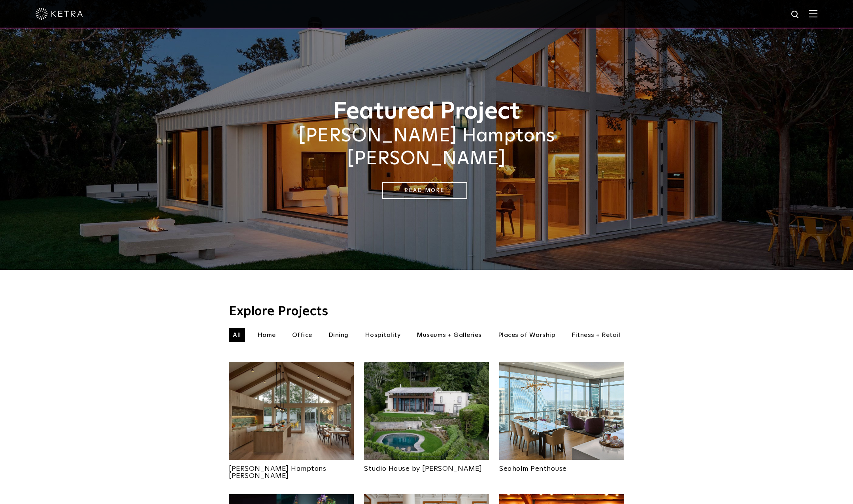 The width and height of the screenshot is (853, 504). What do you see at coordinates (562, 411) in the screenshot?
I see `img: Project_Landing_Thumbnail-2022smaller` at bounding box center [562, 411].